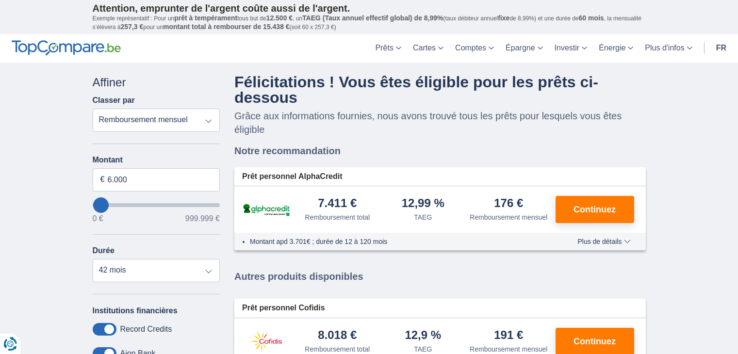  What do you see at coordinates (226, 27) in the screenshot?
I see `span: montant total à rembourser de 15.438 €` at bounding box center [226, 27].